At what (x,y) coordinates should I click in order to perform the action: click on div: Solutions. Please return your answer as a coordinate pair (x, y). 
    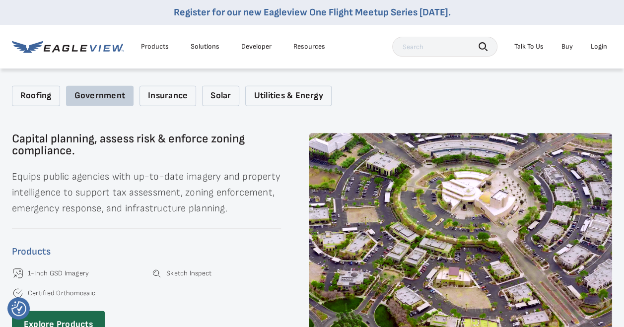
    Looking at the image, I should click on (205, 47).